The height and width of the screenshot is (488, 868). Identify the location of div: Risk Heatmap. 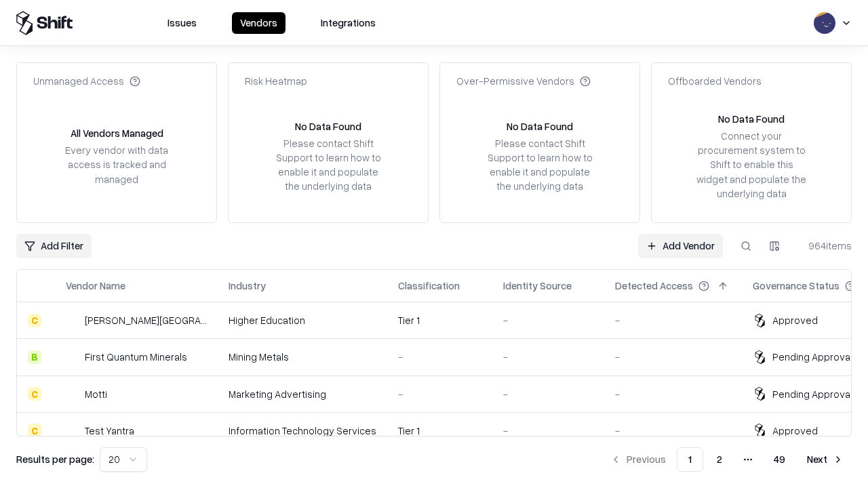
(276, 81).